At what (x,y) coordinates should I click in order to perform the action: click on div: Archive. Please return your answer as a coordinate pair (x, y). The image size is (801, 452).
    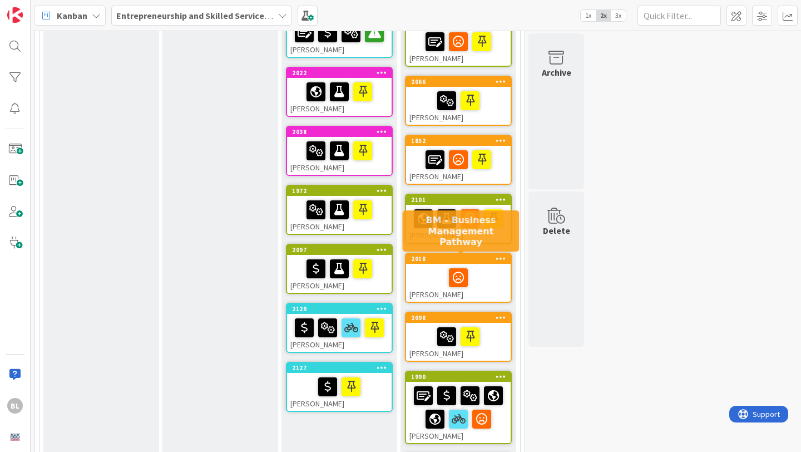
    Looking at the image, I should click on (556, 72).